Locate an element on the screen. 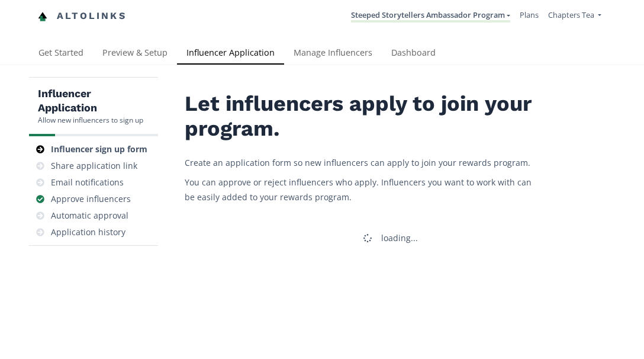 The width and height of the screenshot is (644, 359). div: Allow new influencers to sign up is located at coordinates (93, 119).